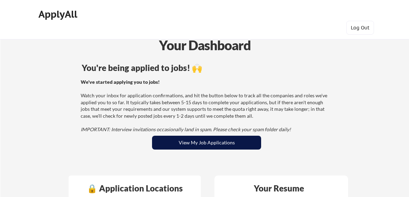  Describe the element at coordinates (279, 188) in the screenshot. I see `div: Your Resume` at that location.